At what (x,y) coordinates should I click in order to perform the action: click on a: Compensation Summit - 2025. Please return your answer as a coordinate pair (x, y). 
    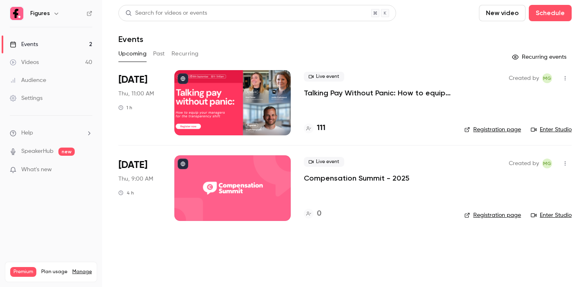
    Looking at the image, I should click on (356, 178).